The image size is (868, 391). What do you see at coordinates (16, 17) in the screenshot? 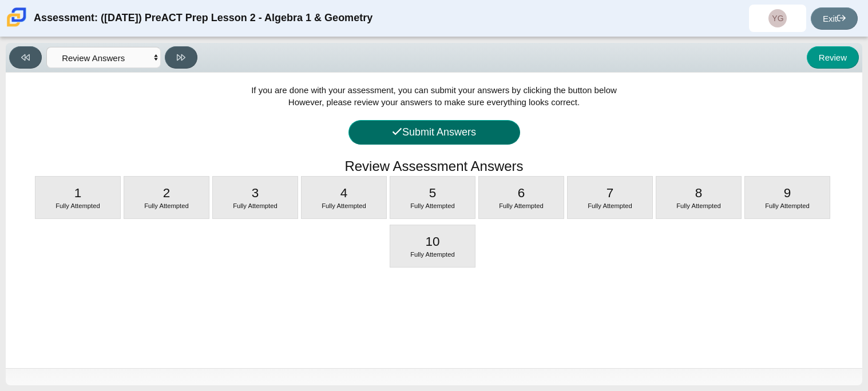
I see `img: Carmen School of Science & Technology` at bounding box center [16, 17].